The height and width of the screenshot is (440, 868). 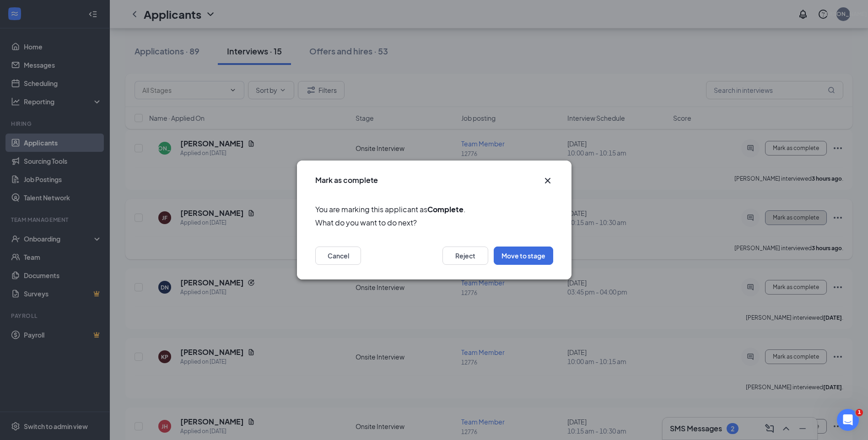 What do you see at coordinates (445, 209) in the screenshot?
I see `b: Complete` at bounding box center [445, 209].